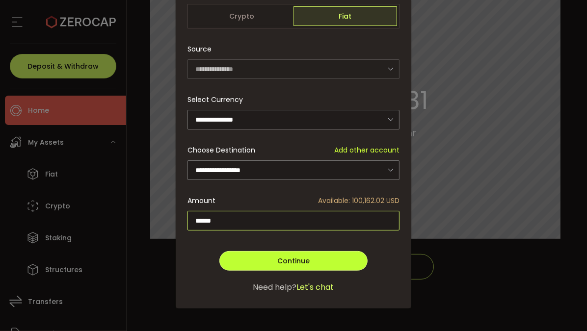  What do you see at coordinates (294, 261) in the screenshot?
I see `button: Continue` at bounding box center [294, 261].